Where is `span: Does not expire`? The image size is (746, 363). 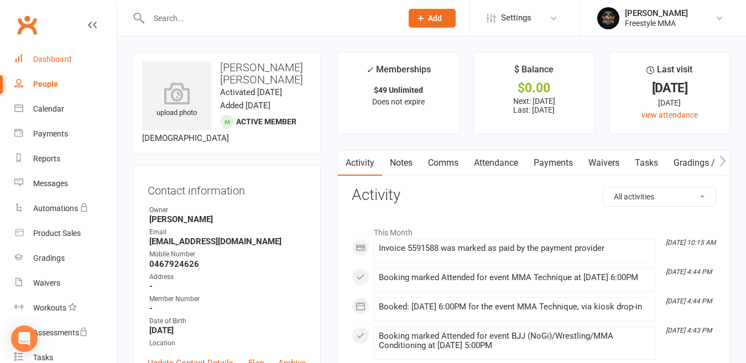 span: Does not expire is located at coordinates (398, 102).